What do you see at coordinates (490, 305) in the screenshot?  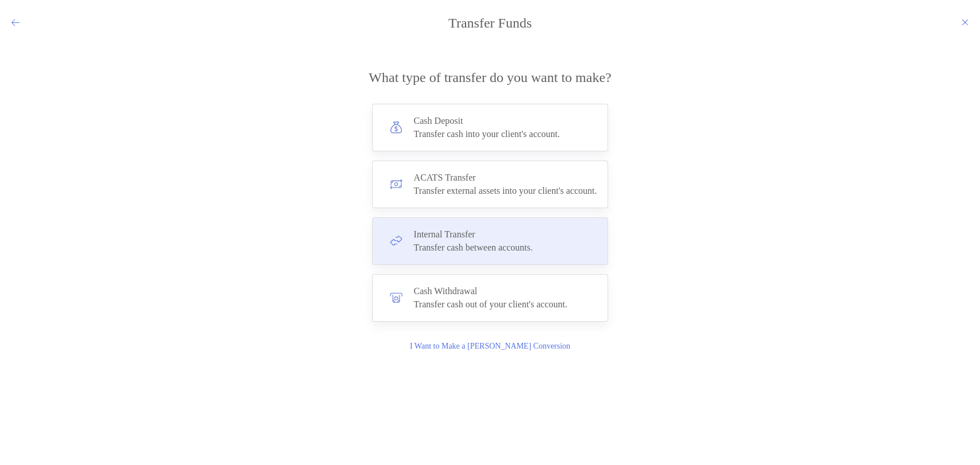 I see `div: Transfer cash out of your client's account.` at bounding box center [490, 305].